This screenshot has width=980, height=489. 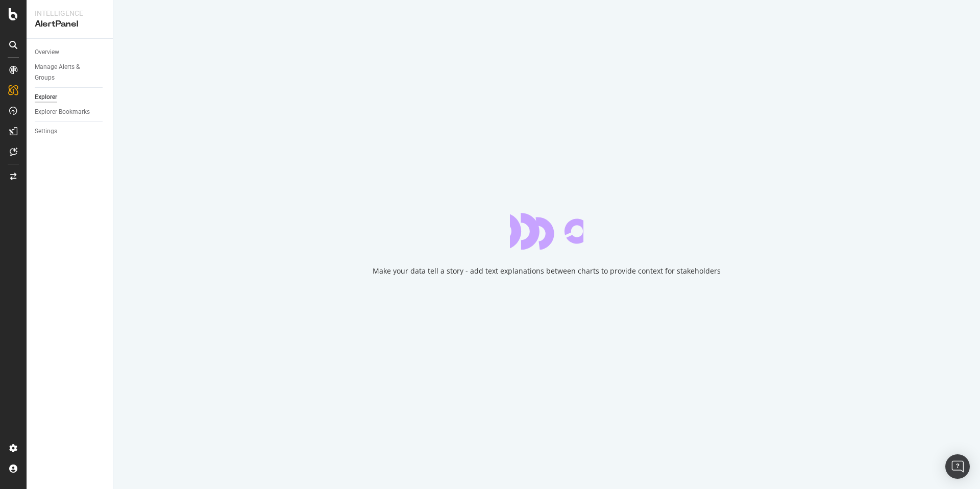 What do you see at coordinates (69, 24) in the screenshot?
I see `div: AlertPanel` at bounding box center [69, 24].